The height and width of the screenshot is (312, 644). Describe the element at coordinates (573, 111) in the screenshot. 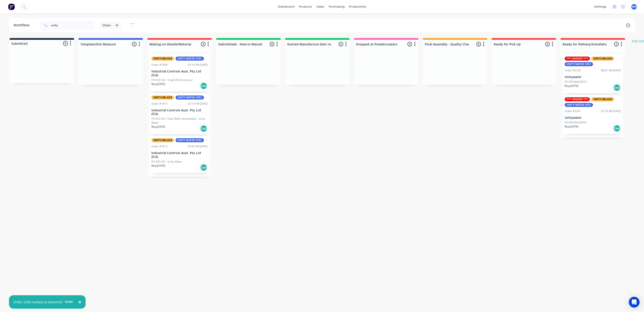

I see `div: Order #2241` at that location.